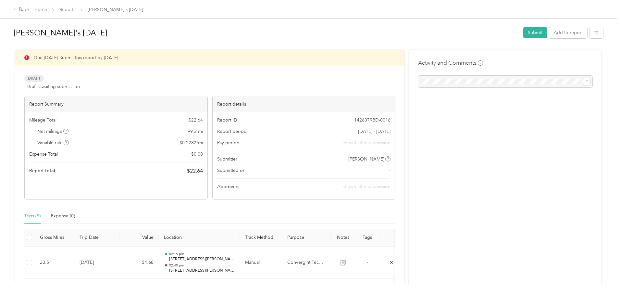 Image resolution: width=620 pixels, height=296 pixels. Describe the element at coordinates (228, 143) in the screenshot. I see `span: Pay period` at that location.